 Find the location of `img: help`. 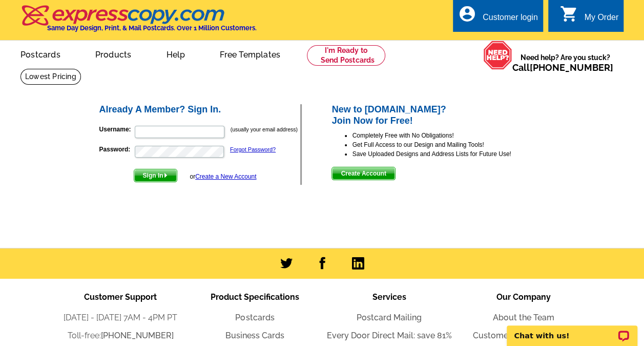

img: help is located at coordinates (497, 55).